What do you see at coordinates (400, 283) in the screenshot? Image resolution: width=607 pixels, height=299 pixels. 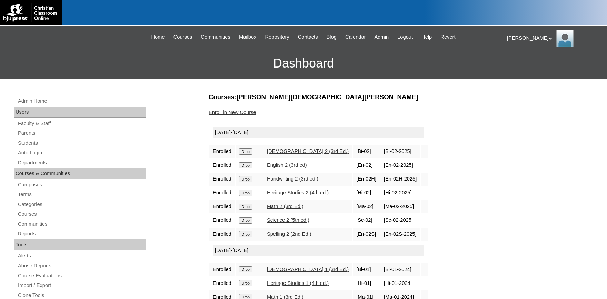 I see `td: [Hi-01-2024]` at bounding box center [400, 283].